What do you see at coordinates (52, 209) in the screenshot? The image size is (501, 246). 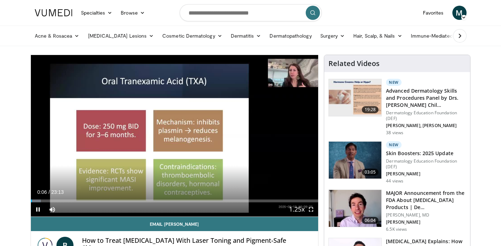 I see `button: Mute` at bounding box center [52, 209].